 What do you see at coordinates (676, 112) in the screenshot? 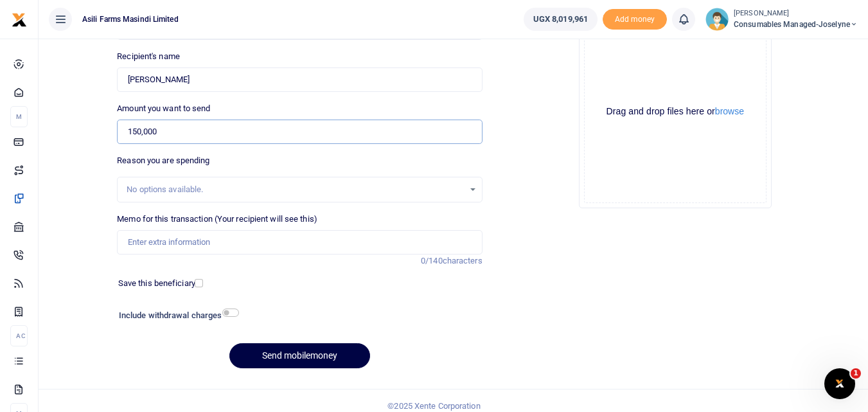
I see `div: File Uploader` at bounding box center [676, 112].